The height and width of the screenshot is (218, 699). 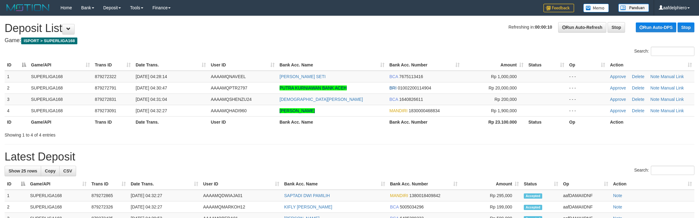 What do you see at coordinates (109, 207) in the screenshot?
I see `td: 879272326` at bounding box center [109, 207].